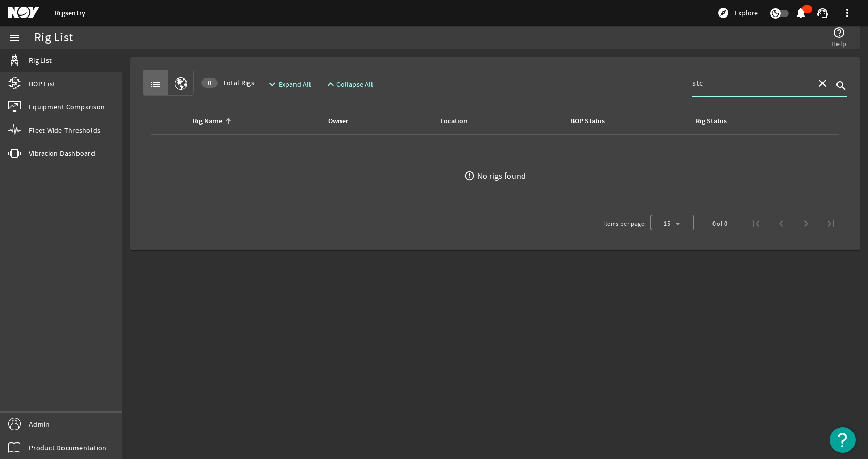 This screenshot has height=459, width=868. What do you see at coordinates (40, 61) in the screenshot?
I see `span: Rig List` at bounding box center [40, 61].